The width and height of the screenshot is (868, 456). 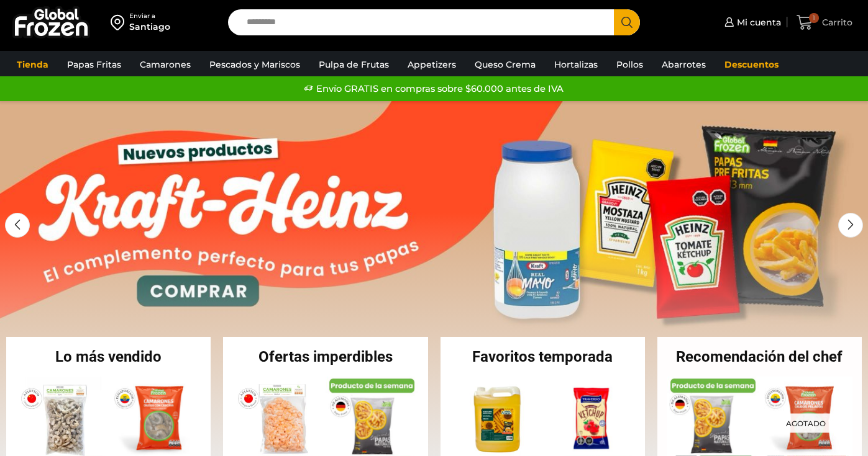 I want to click on h2: Favoritos temporada, so click(x=542, y=357).